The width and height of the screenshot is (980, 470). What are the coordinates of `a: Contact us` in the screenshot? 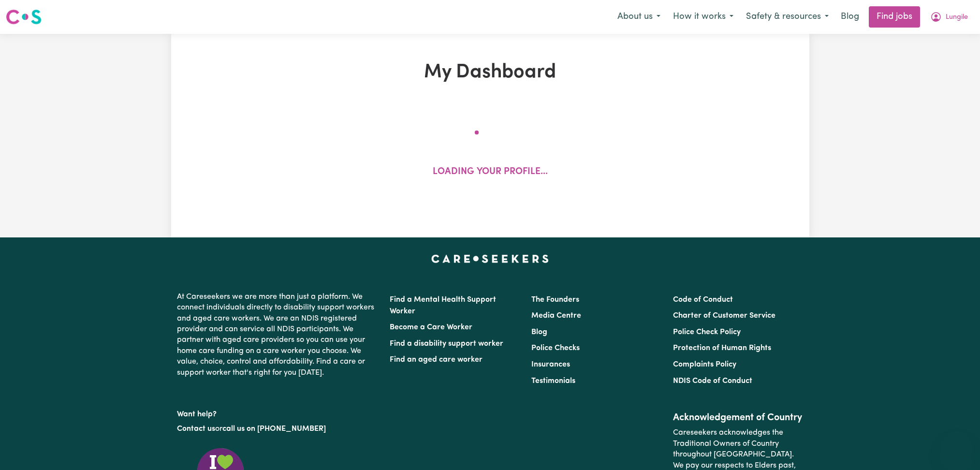 It's located at (196, 429).